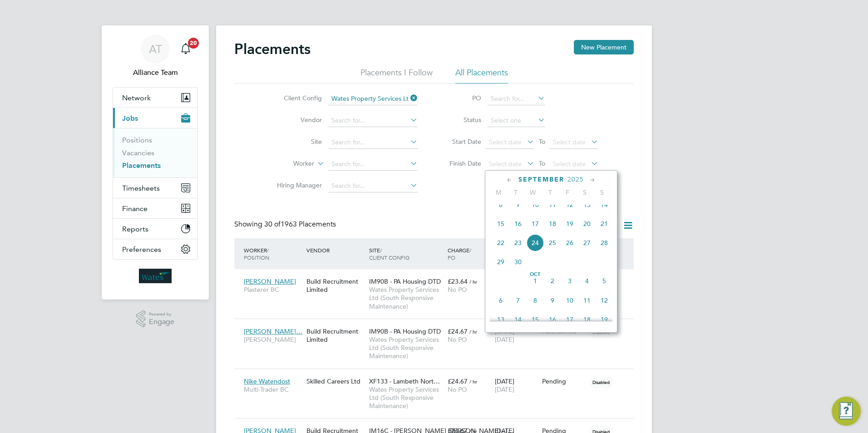 Image resolution: width=868 pixels, height=433 pixels. What do you see at coordinates (461, 141) in the screenshot?
I see `label: Start Date` at bounding box center [461, 141].